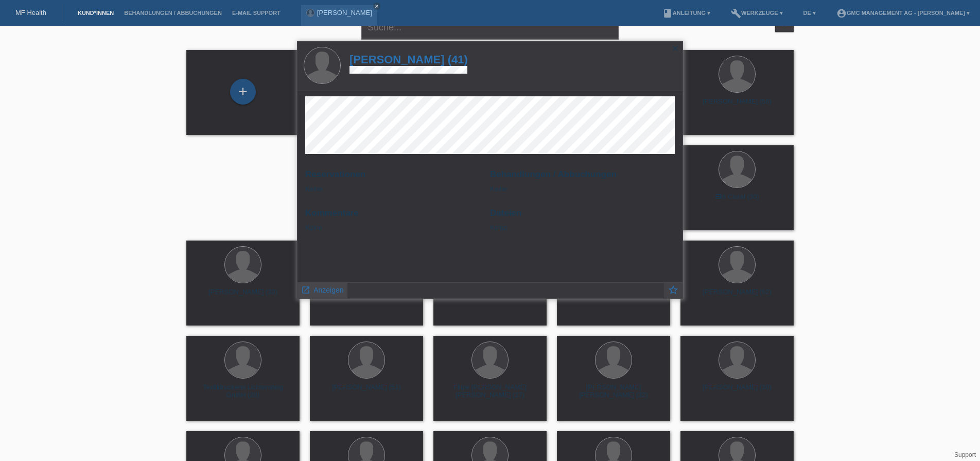  What do you see at coordinates (674, 291) in the screenshot?
I see `a: star_border` at bounding box center [674, 291].